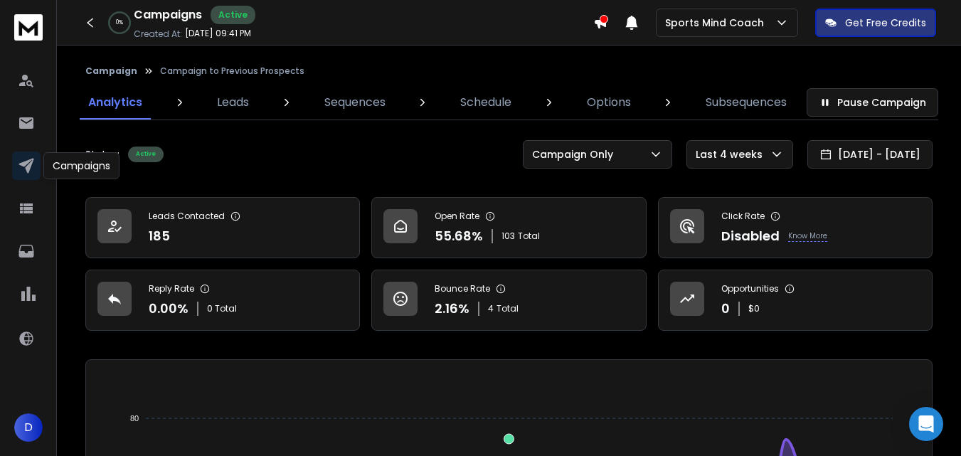  What do you see at coordinates (754, 309) in the screenshot?
I see `p: $ 0` at bounding box center [754, 309].